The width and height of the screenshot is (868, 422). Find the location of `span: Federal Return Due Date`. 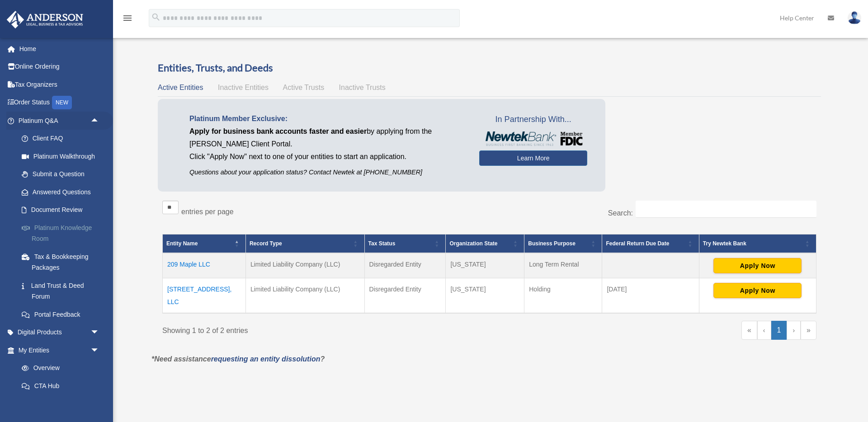

span: Federal Return Due Date is located at coordinates (637, 244).